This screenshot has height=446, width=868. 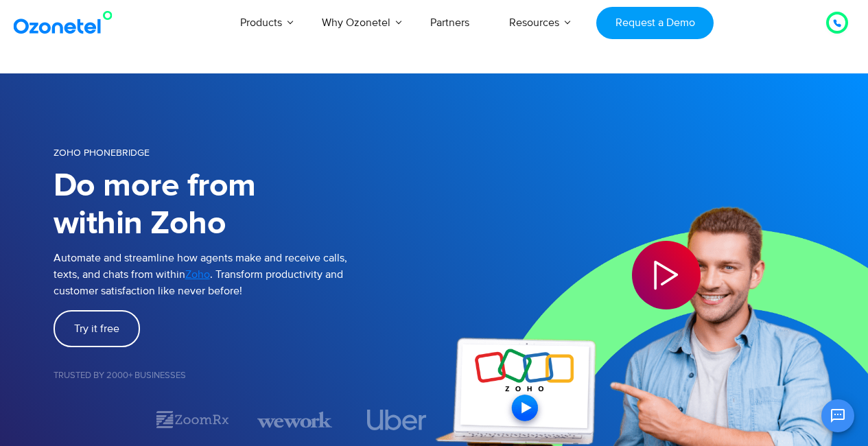 What do you see at coordinates (97, 329) in the screenshot?
I see `a: Try it free` at bounding box center [97, 329].